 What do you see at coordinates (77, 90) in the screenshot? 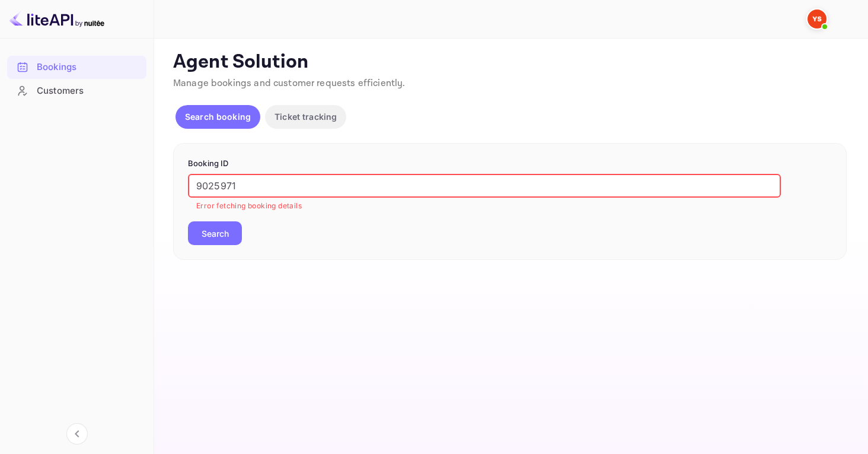
I see `a: Customers` at bounding box center [77, 90].